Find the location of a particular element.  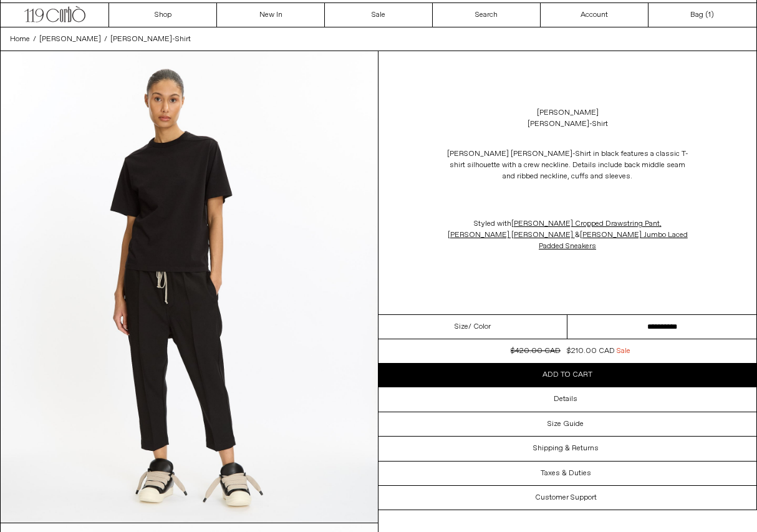

span: $210.00 CAD is located at coordinates (591, 351).